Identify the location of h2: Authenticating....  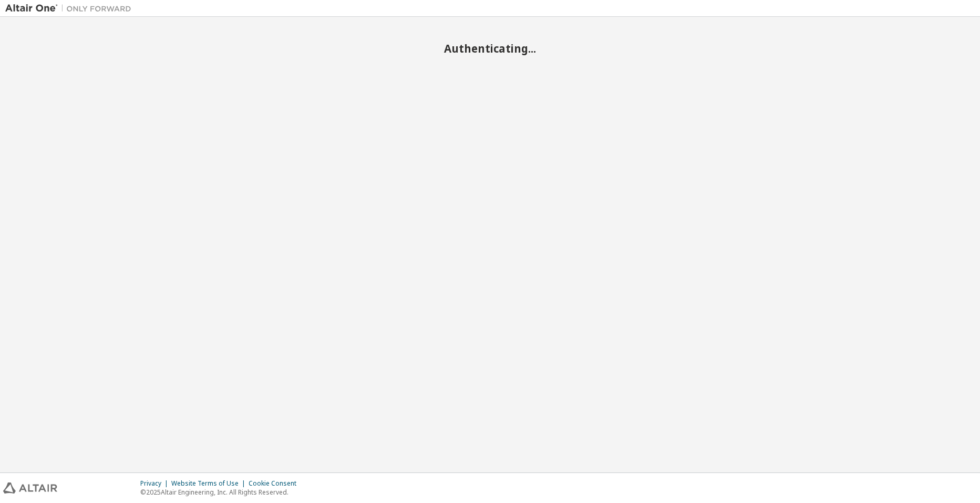
(490, 49).